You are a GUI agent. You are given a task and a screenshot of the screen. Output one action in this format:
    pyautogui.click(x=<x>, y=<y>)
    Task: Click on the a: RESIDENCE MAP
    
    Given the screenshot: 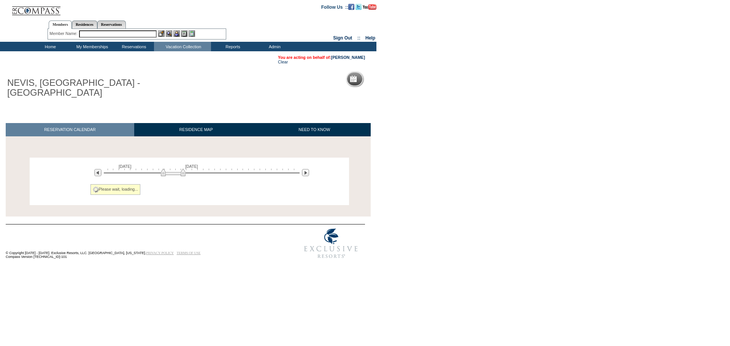 What is the action you would take?
    pyautogui.click(x=196, y=130)
    